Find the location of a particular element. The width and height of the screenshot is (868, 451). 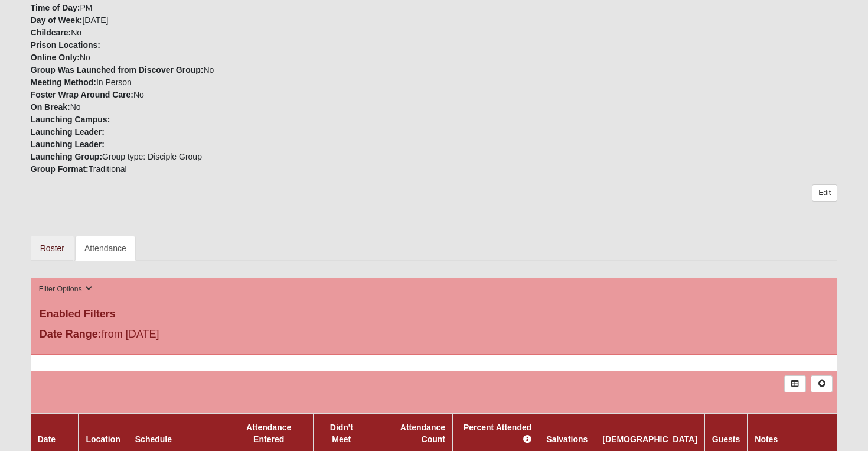

a: Edit is located at coordinates (824, 193).